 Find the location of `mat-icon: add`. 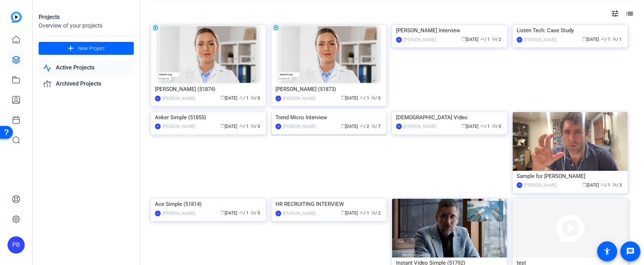

mat-icon: add is located at coordinates (71, 48).